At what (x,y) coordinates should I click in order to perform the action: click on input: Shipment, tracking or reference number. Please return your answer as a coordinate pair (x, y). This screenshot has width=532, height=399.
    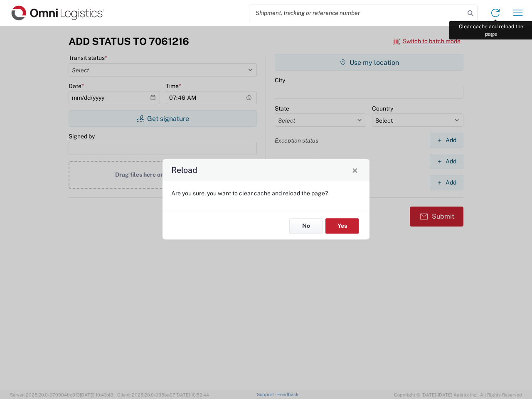
    Looking at the image, I should click on (357, 13).